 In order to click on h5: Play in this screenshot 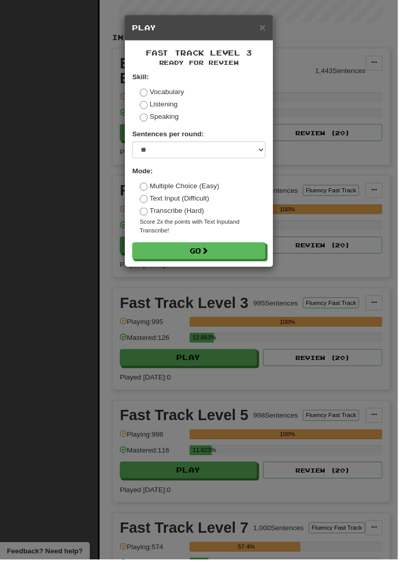, I will do `click(206, 29)`.